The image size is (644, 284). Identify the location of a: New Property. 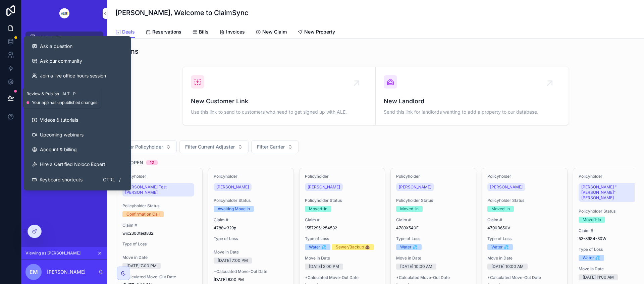
(316, 32).